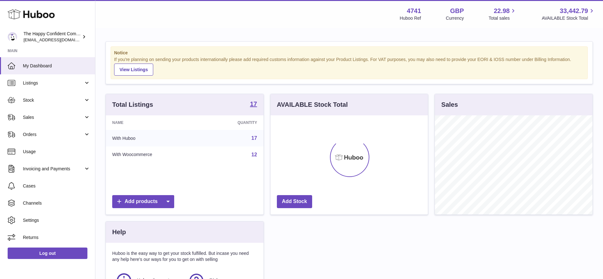 The image size is (603, 279). What do you see at coordinates (155, 138) in the screenshot?
I see `td: With Huboo` at bounding box center [155, 138].